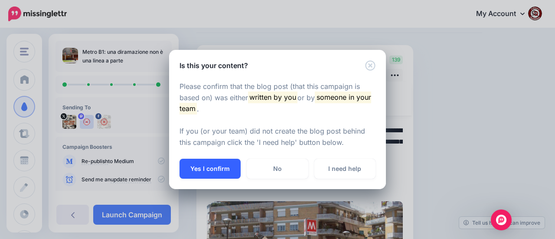  Describe the element at coordinates (345, 169) in the screenshot. I see `a: I need help` at that location.